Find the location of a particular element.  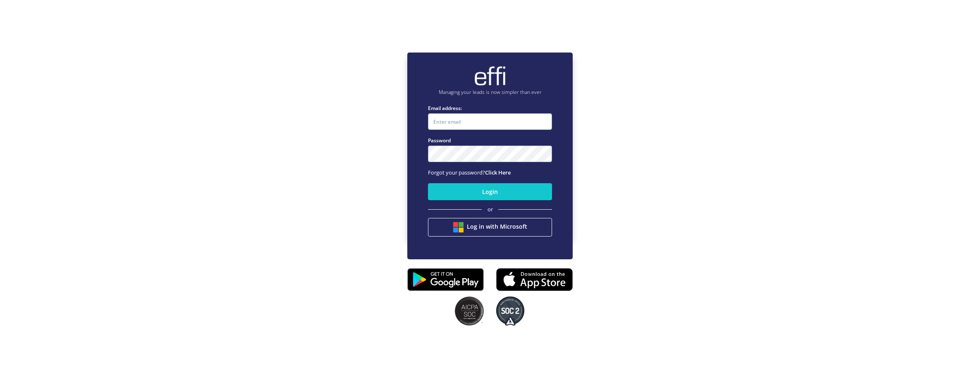

img: btn google is located at coordinates (458, 227).